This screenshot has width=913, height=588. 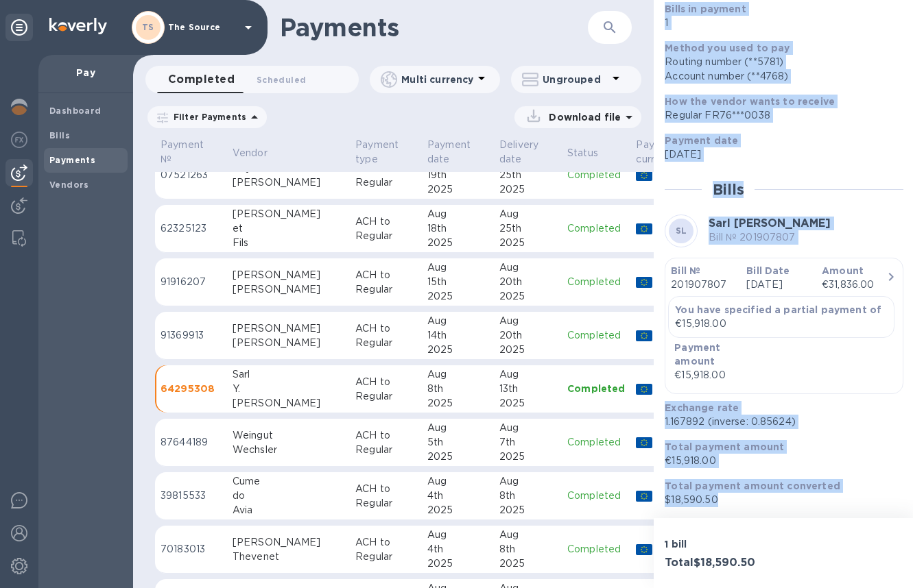 I want to click on img: Logo, so click(x=78, y=26).